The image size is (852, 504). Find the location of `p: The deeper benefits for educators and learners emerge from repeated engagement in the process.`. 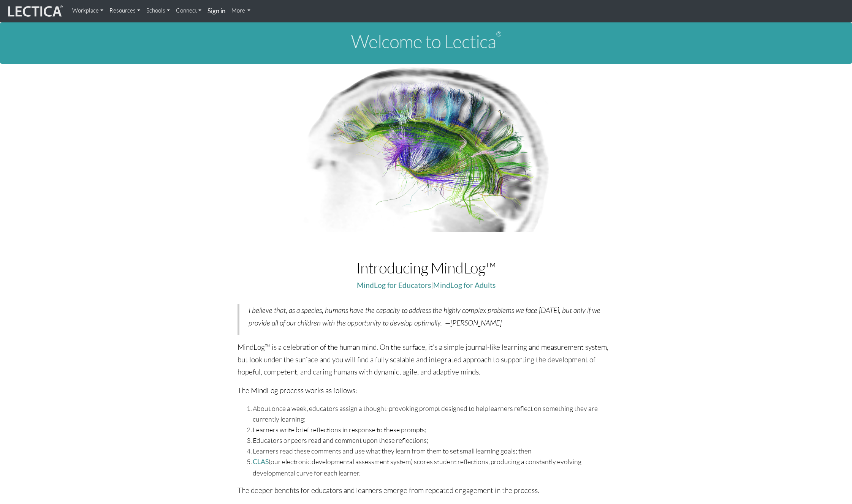

p: The deeper benefits for educators and learners emerge from repeated engagement in the process. is located at coordinates (426, 490).